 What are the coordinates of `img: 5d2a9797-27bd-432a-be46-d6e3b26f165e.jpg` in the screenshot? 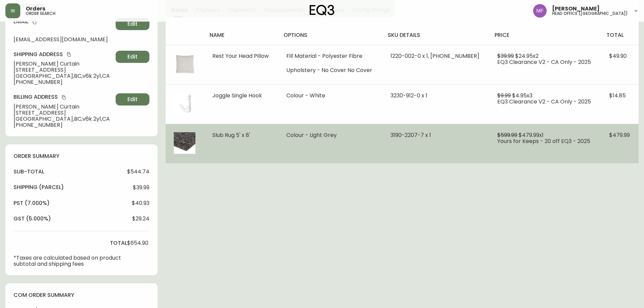 It's located at (185, 64).